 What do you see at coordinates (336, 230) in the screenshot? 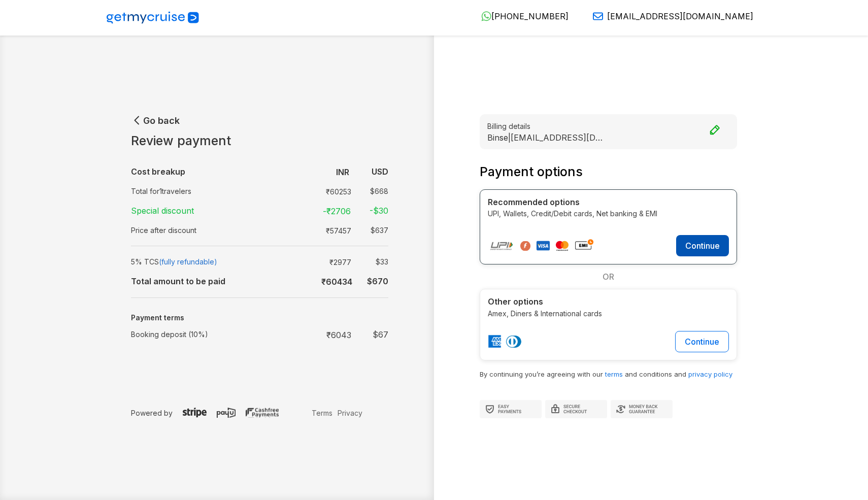
I see `td: ₹ 57457` at bounding box center [336, 230].